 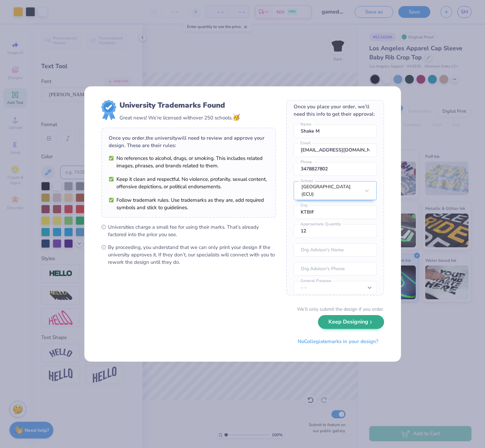 What do you see at coordinates (341, 309) in the screenshot?
I see `div: We’ll only submit the design if you order.` at bounding box center [341, 309].